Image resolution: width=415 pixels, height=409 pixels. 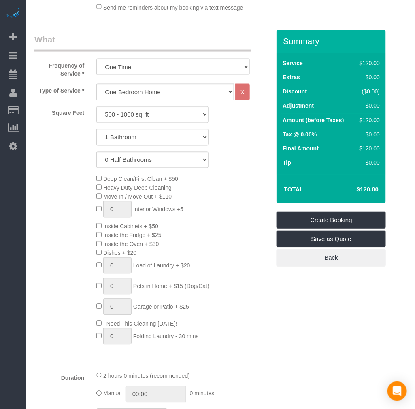 What do you see at coordinates (300, 148) in the screenshot?
I see `label: Final Amount` at bounding box center [300, 148].